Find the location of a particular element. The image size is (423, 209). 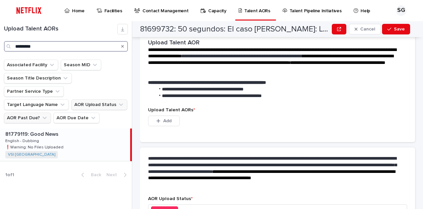

p: 81779119: Good News is located at coordinates (32, 133).